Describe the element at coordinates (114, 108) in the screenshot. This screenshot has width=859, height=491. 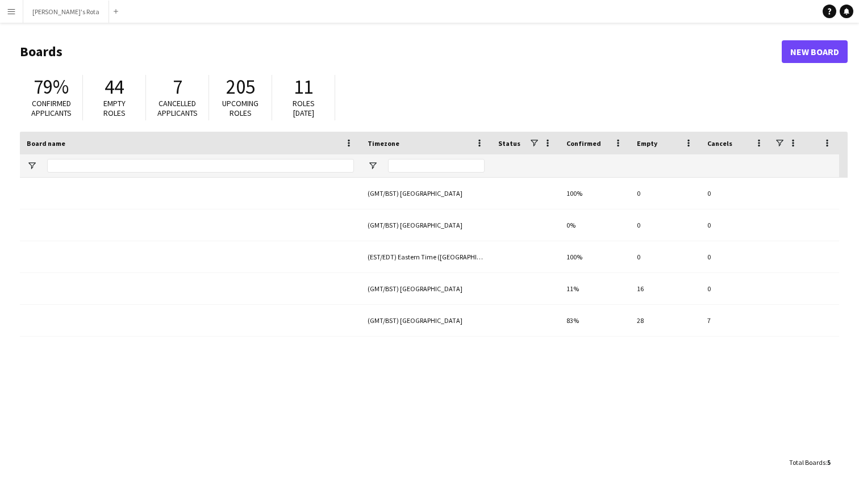
I see `span: Empty roles` at that location.